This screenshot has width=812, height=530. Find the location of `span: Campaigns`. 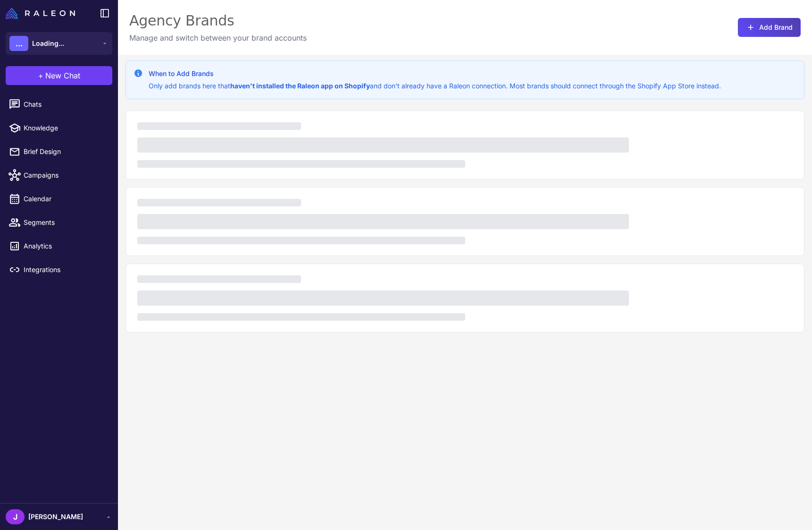

span: Campaigns is located at coordinates (65, 175).